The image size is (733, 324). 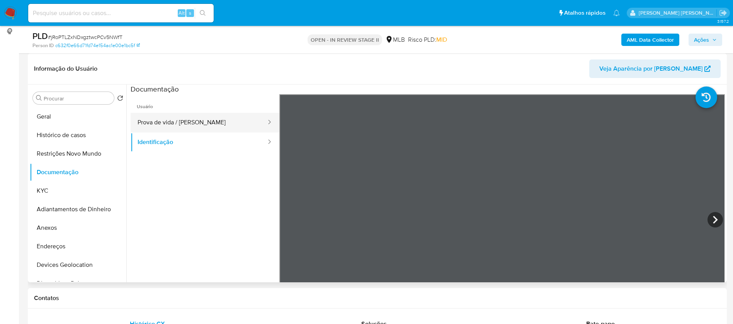 I want to click on button: AML Data Collector, so click(x=651, y=40).